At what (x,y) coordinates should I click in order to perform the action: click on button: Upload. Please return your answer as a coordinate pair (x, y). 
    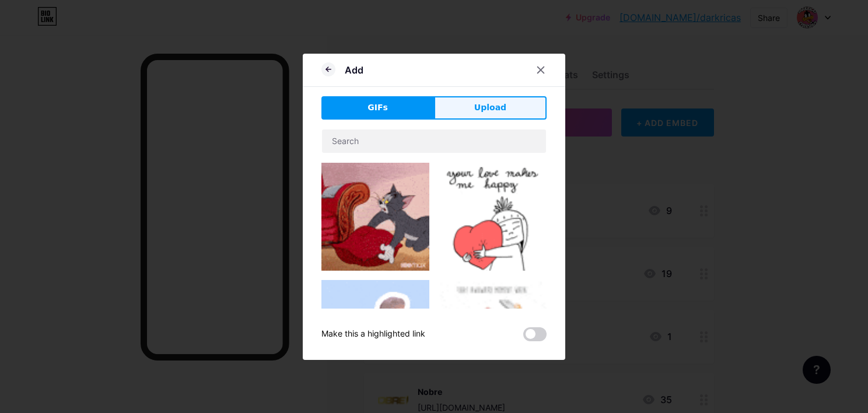
    Looking at the image, I should click on (490, 108).